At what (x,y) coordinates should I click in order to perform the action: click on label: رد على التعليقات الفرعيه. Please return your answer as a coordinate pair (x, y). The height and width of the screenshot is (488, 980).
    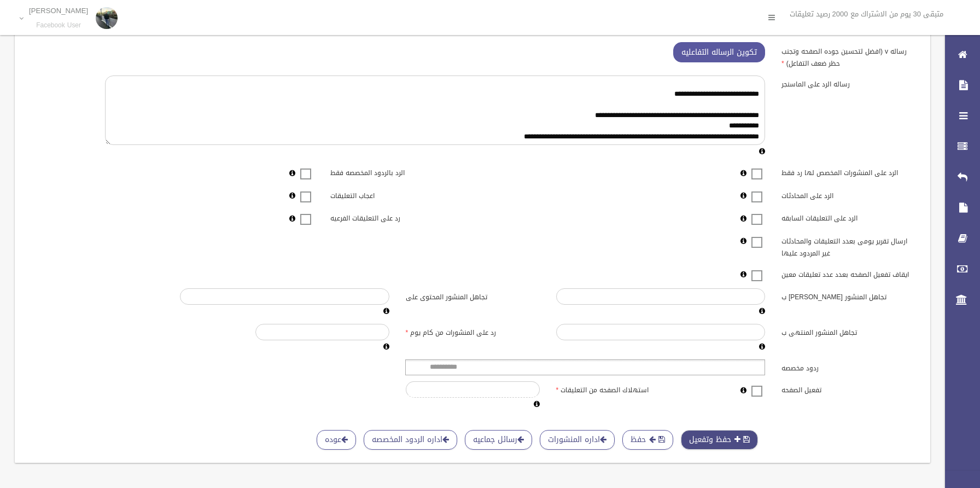
    Looking at the image, I should click on (397, 217).